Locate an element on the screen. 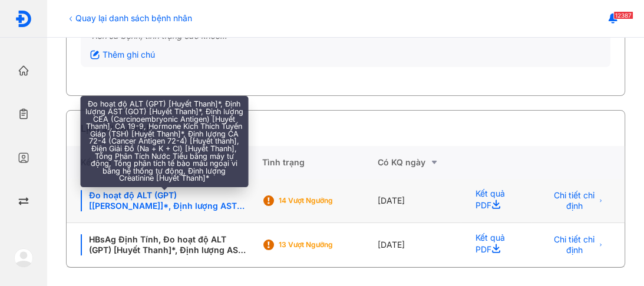 The image size is (644, 286). span: 12387 is located at coordinates (623, 15).